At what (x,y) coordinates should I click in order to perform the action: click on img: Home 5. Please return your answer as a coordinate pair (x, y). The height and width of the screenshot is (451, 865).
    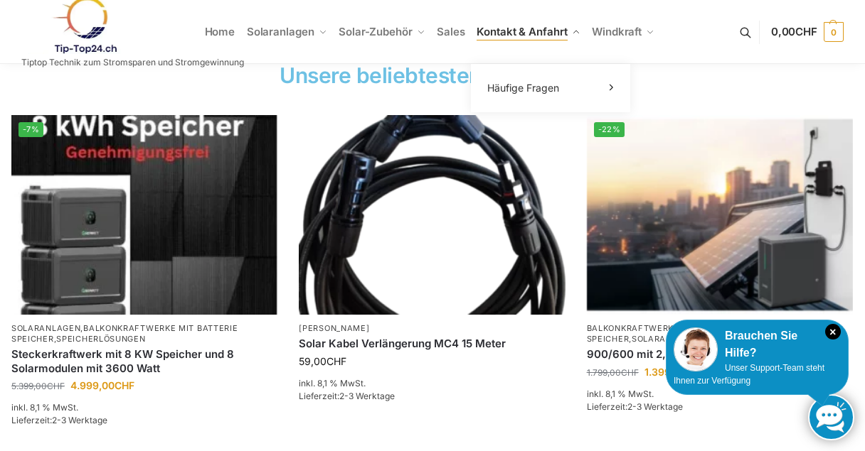
    Looking at the image, I should click on (144, 215).